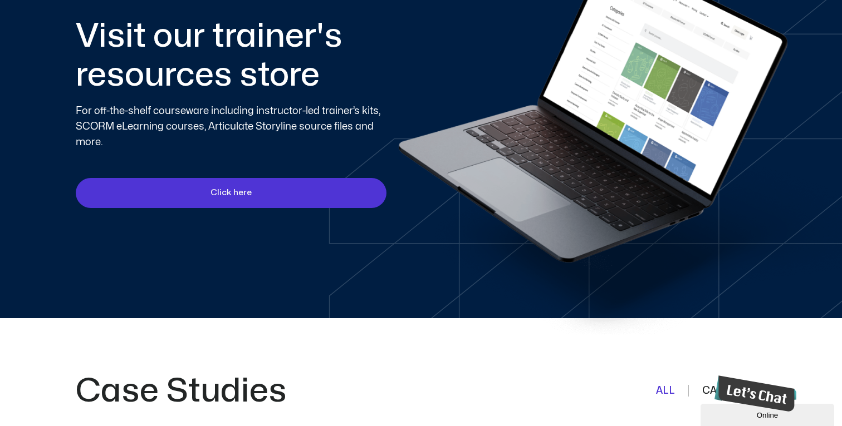 The image size is (842, 426). Describe the element at coordinates (43, 22) in the screenshot. I see `div: CloseChat attention grabber` at that location.